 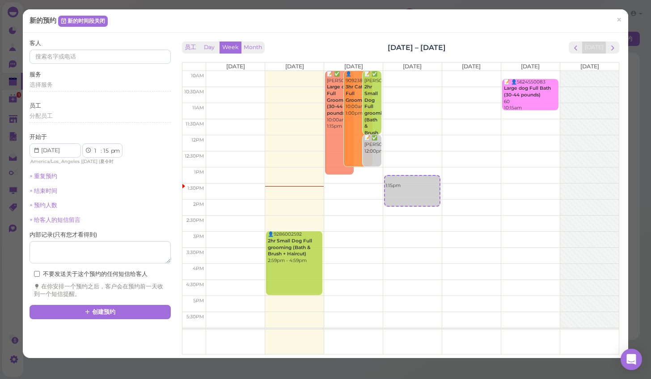 I want to click on span: 3pm, so click(x=198, y=236).